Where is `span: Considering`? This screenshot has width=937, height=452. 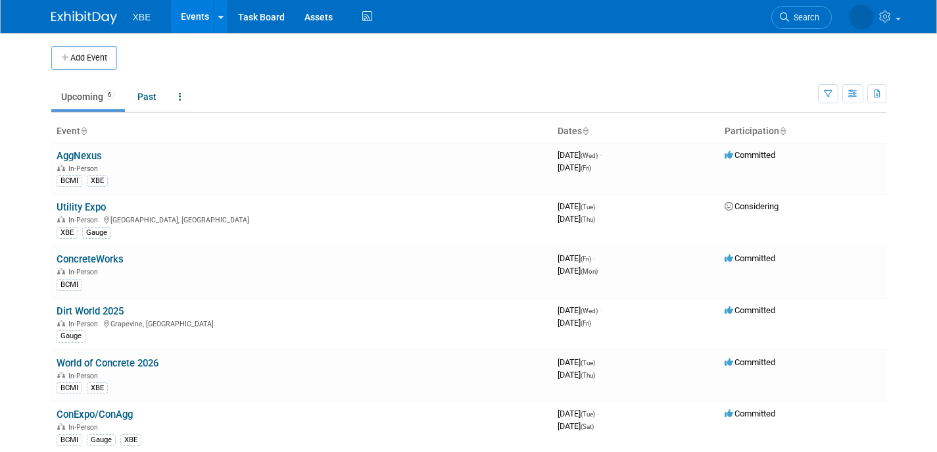 span: Considering is located at coordinates (751, 206).